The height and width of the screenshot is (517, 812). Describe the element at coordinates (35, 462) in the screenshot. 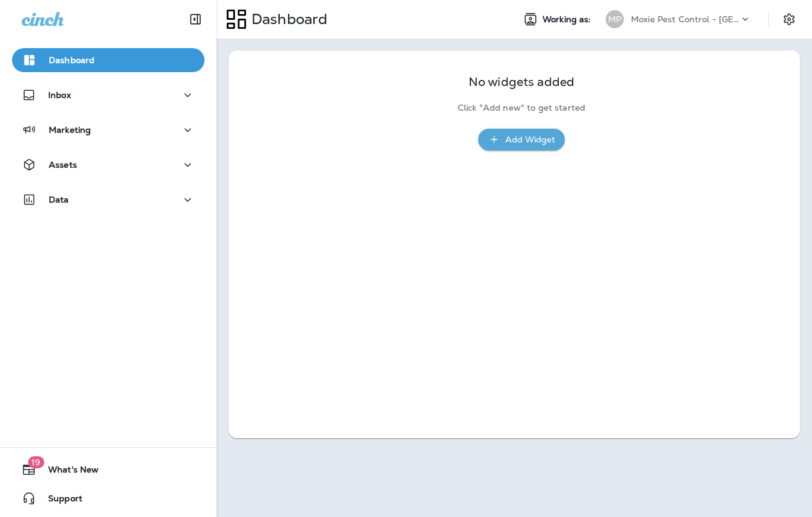

I see `span: 19` at that location.